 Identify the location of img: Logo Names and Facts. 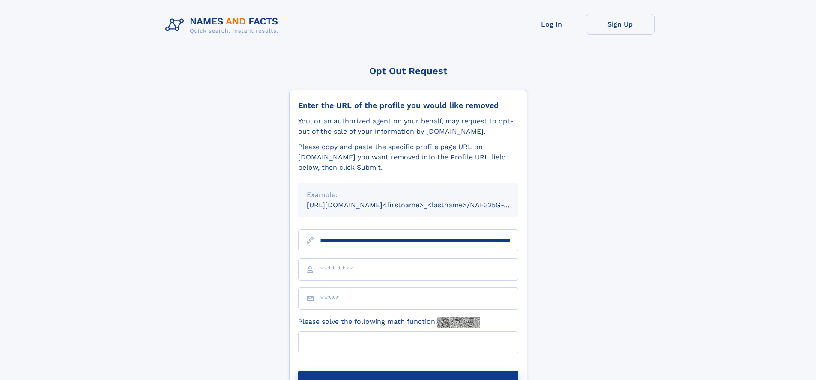
(224, 25).